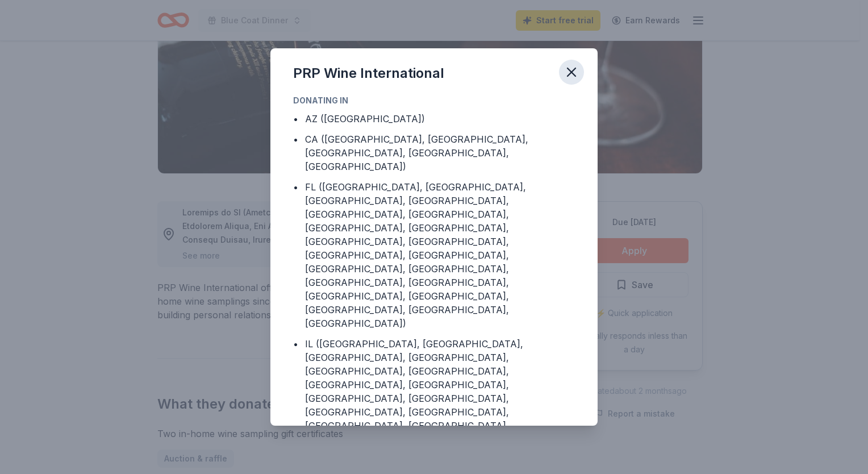 Image resolution: width=868 pixels, height=474 pixels. I want to click on div: PRP Wine International, so click(369, 73).